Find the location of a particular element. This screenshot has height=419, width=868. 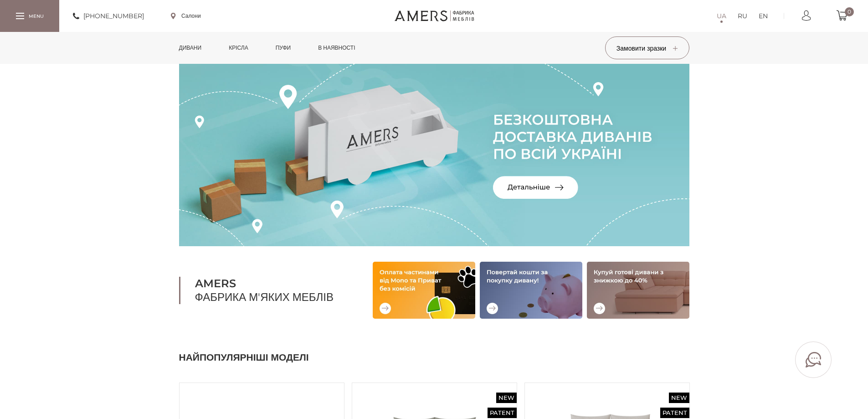

img: Повертай кошти за покупку дивану is located at coordinates (530, 290).